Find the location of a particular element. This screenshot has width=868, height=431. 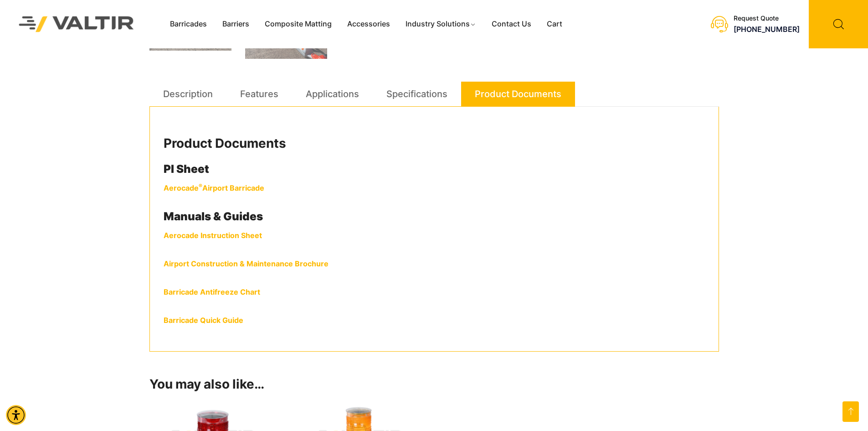

strong: Aerocade Airport Barricade is located at coordinates (214, 187).